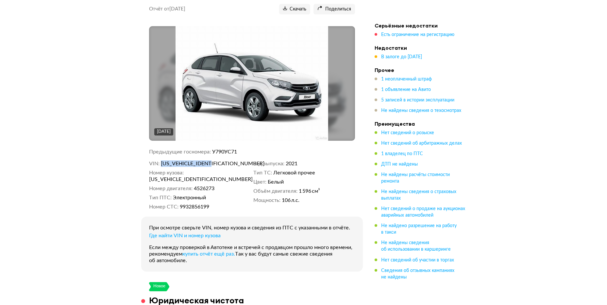  What do you see at coordinates (407, 133) in the screenshot?
I see `span: Нет сведений о розыске` at bounding box center [407, 133].